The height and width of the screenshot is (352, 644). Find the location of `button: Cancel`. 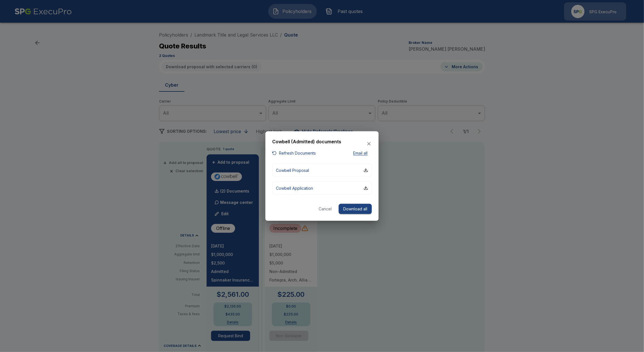

button: Cancel is located at coordinates (325, 209).